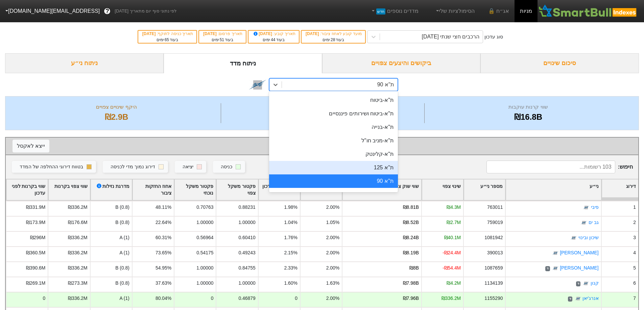  What do you see at coordinates (163, 298) in the screenshot?
I see `div: 80.04%` at bounding box center [163, 298].